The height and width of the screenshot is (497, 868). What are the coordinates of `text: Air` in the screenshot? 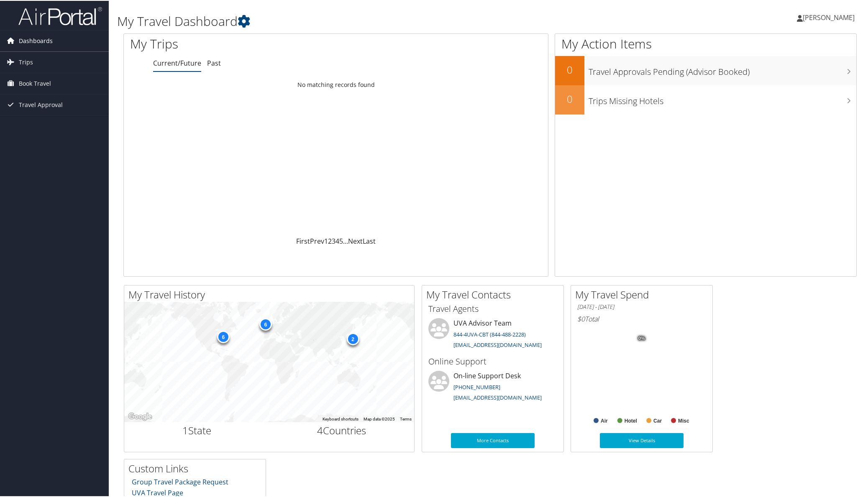 It's located at (604, 420).